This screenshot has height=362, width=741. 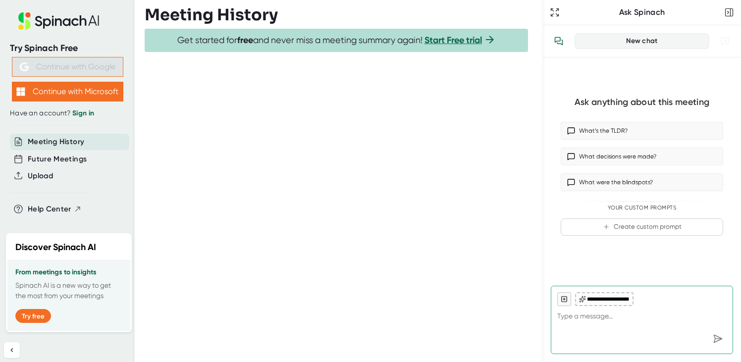 I want to click on button: Close conversation sidebar, so click(x=729, y=12).